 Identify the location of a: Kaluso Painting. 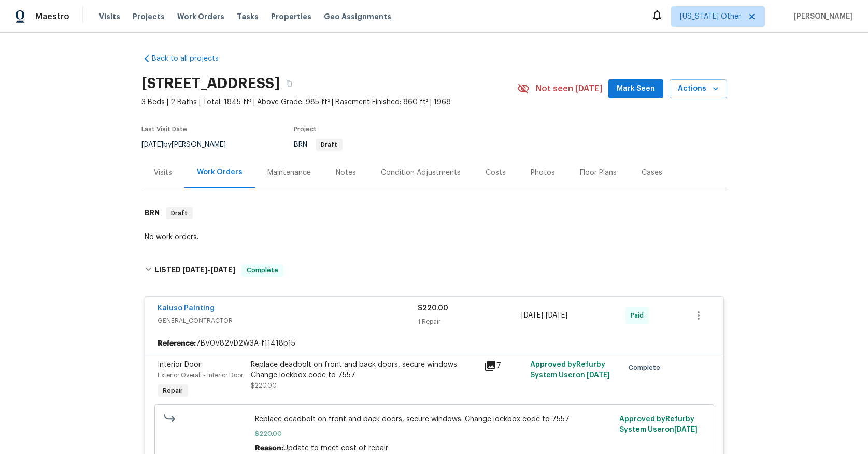
(186, 308).